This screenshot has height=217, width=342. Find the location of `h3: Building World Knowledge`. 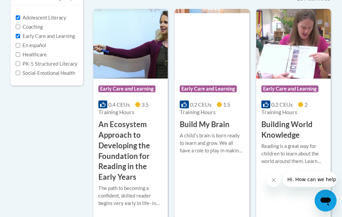

h3: Building World Knowledge is located at coordinates (293, 130).